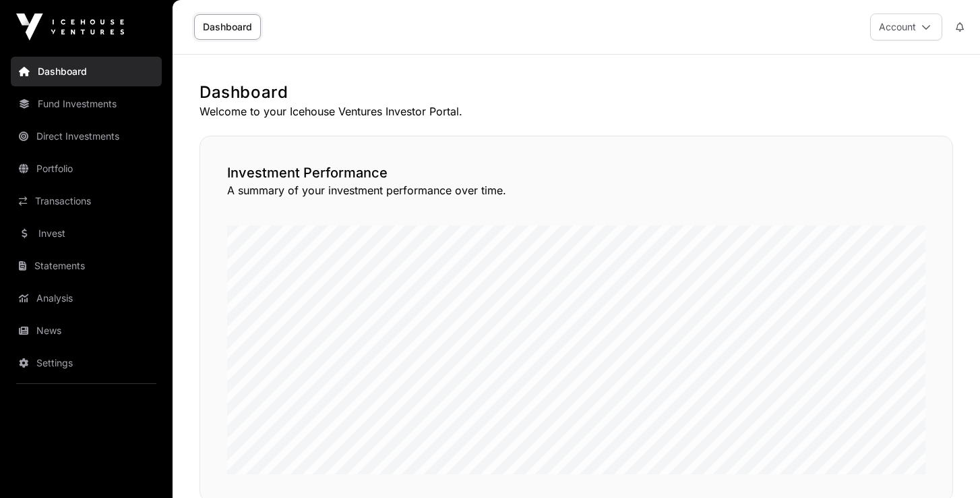  What do you see at coordinates (86, 298) in the screenshot?
I see `a: Analysis` at bounding box center [86, 298].